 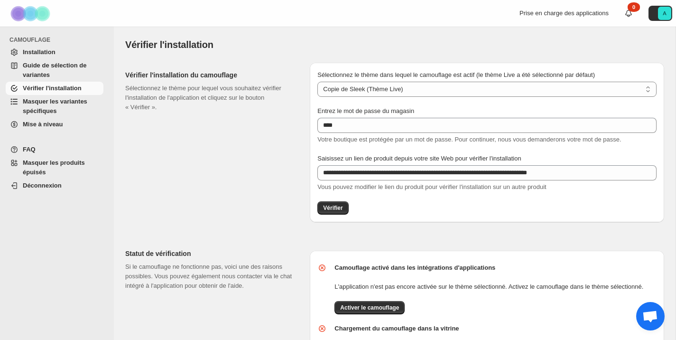 I want to click on font: CAMOUFLAGE, so click(x=30, y=40).